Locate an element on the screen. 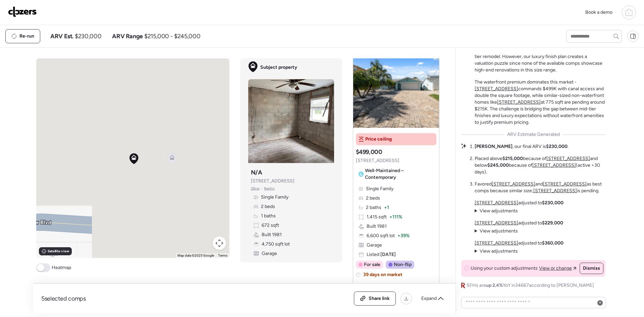 This screenshot has height=317, width=644. span: Expand is located at coordinates (429, 299).